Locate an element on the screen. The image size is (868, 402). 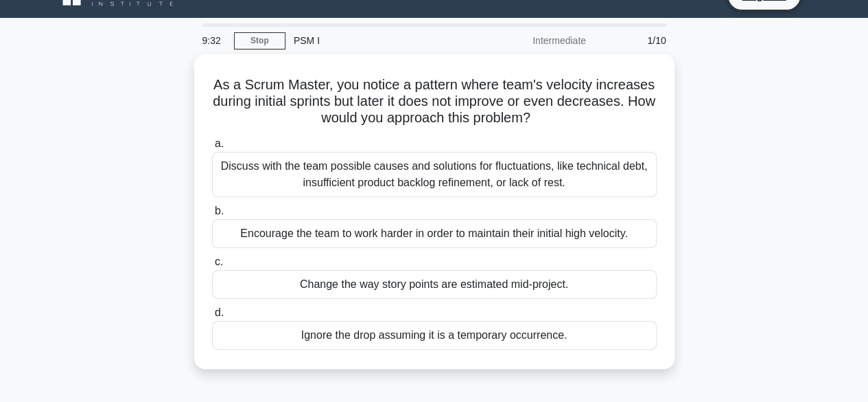
div: Intermediate is located at coordinates (534, 40).